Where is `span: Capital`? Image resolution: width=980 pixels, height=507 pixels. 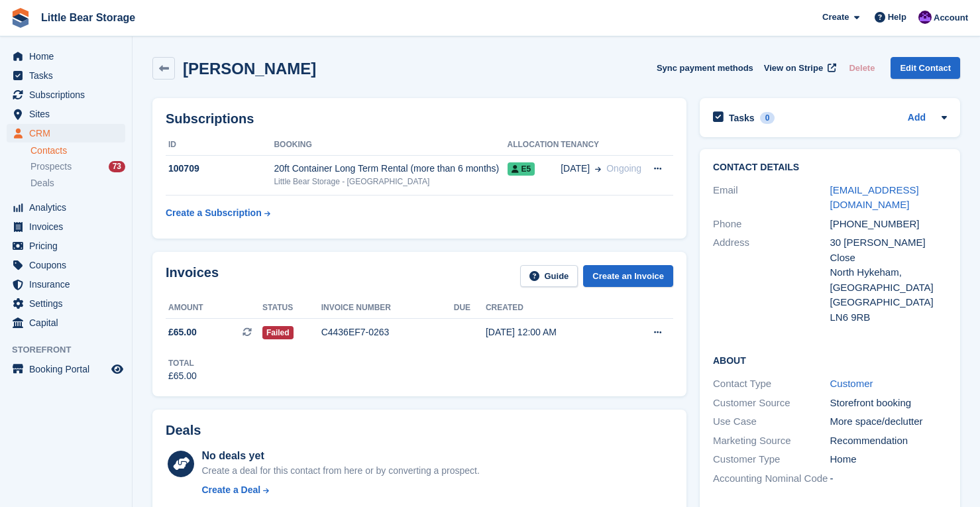
span: Capital is located at coordinates (69, 323).